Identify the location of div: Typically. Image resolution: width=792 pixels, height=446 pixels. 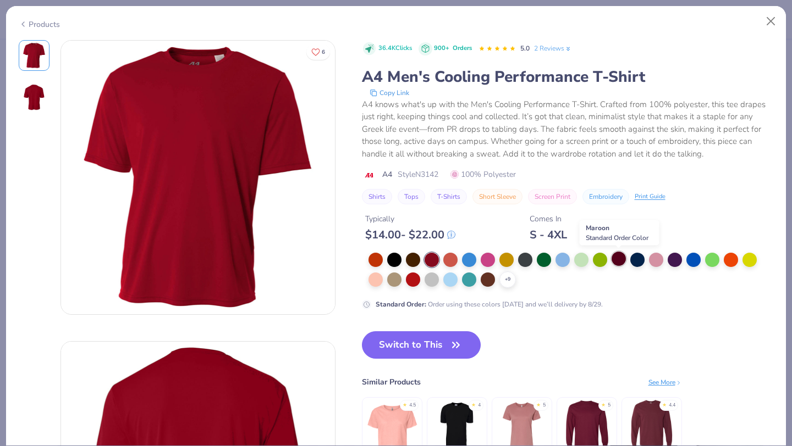
(410, 219).